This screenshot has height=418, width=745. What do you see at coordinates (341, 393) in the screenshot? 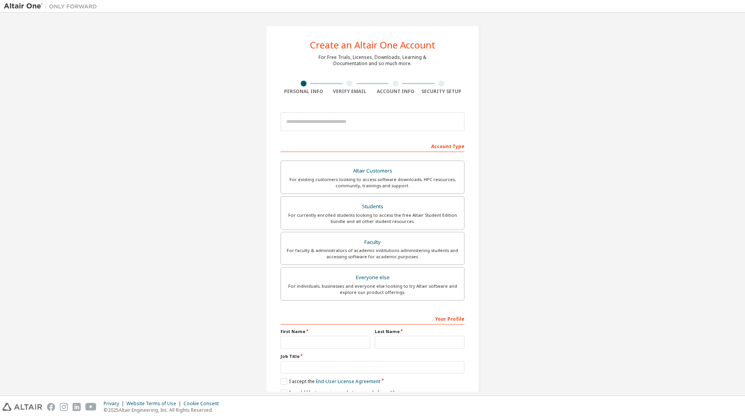
I see `label: I would like to receive marketing emails from Altair` at bounding box center [341, 393].